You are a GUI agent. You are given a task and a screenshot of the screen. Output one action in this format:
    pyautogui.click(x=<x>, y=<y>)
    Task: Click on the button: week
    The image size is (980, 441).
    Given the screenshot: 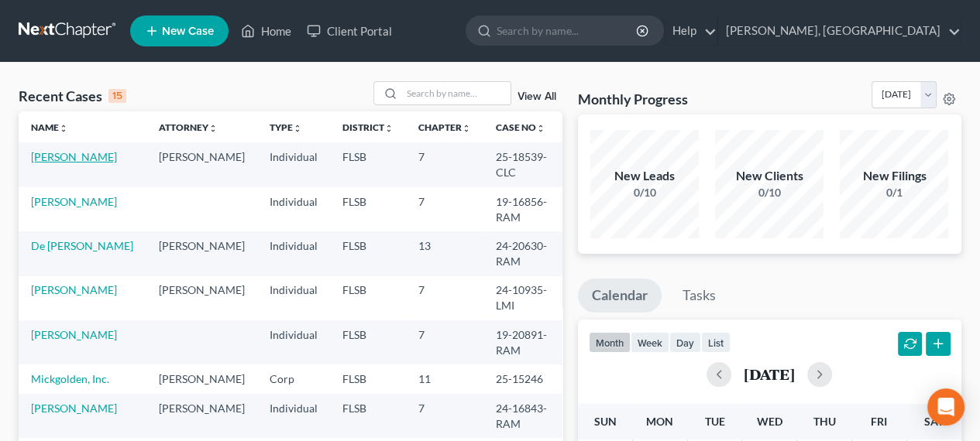 What is the action you would take?
    pyautogui.click(x=650, y=343)
    